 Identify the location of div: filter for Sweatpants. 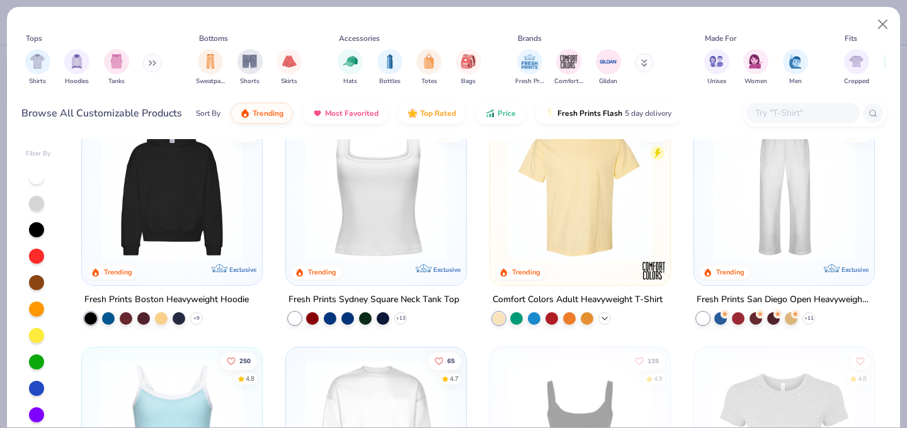
(210, 67).